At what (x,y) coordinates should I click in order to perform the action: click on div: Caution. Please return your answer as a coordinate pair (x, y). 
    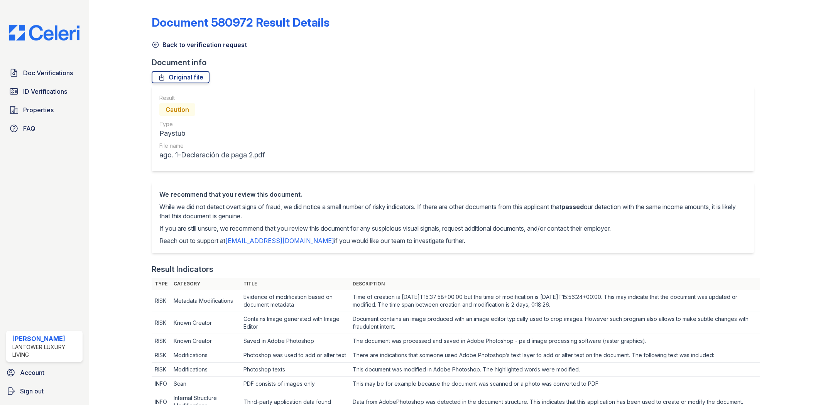
    Looking at the image, I should click on (177, 110).